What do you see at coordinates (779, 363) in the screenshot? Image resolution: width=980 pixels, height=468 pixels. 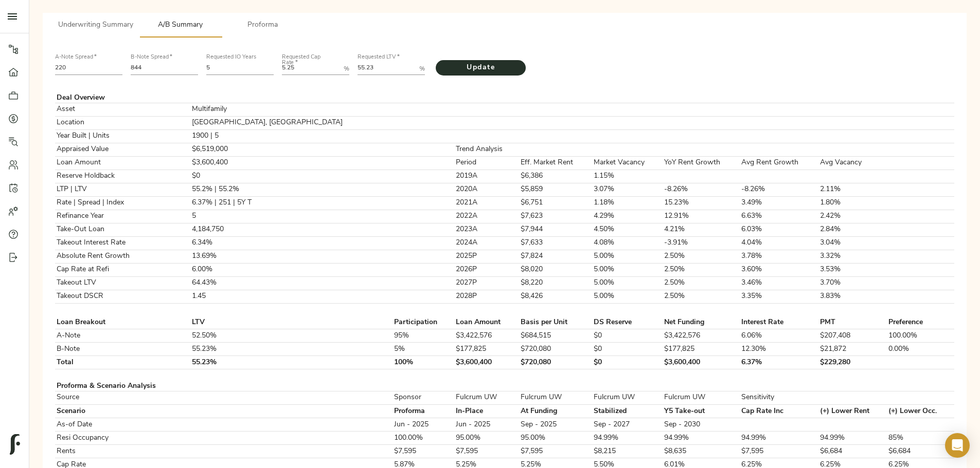 I see `td: 6.37%` at bounding box center [779, 363].